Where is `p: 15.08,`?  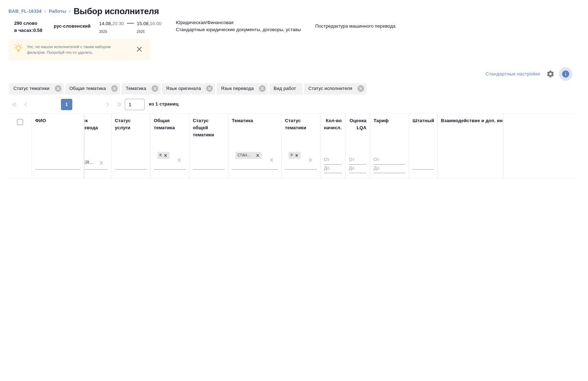 p: 15.08, is located at coordinates (143, 23).